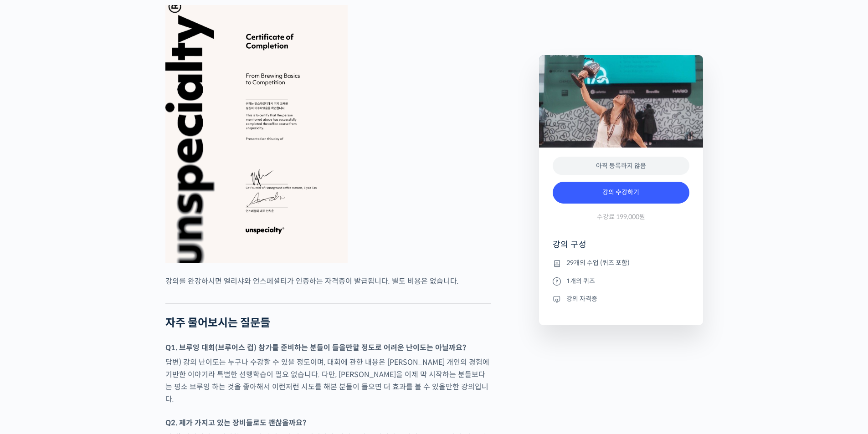  I want to click on div: 아직 등록하지 않음, so click(621, 166).